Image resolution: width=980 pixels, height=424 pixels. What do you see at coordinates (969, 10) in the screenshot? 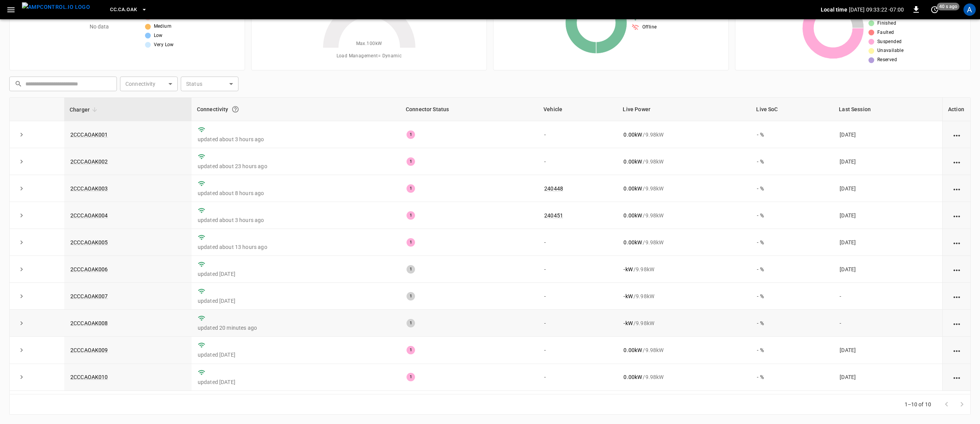
I see `div: profile-icon` at bounding box center [969, 10].